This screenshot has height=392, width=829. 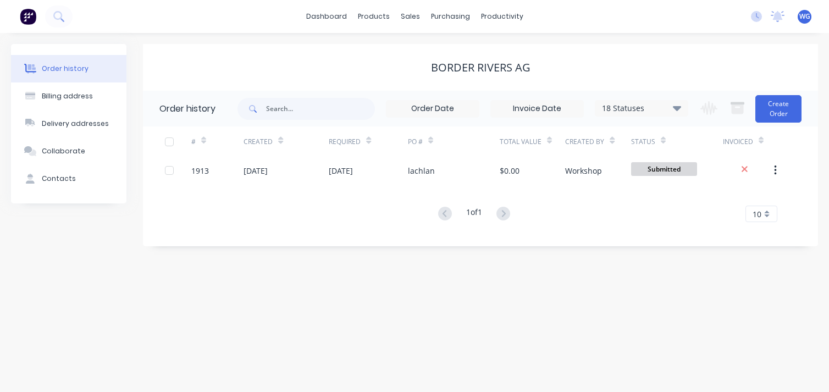 I want to click on button: Order history, so click(x=69, y=69).